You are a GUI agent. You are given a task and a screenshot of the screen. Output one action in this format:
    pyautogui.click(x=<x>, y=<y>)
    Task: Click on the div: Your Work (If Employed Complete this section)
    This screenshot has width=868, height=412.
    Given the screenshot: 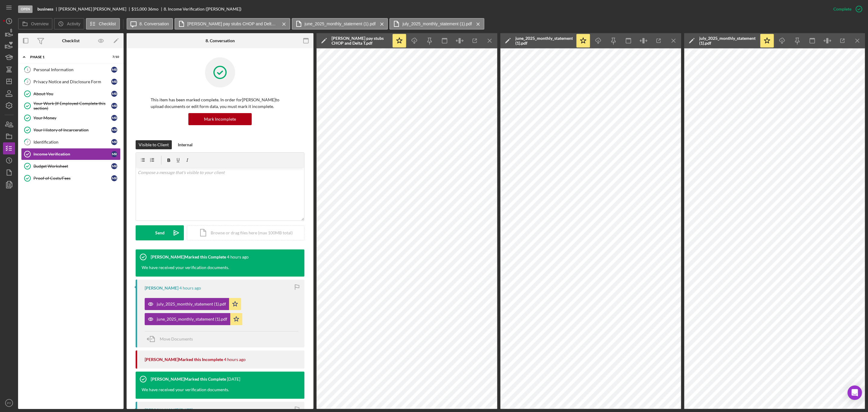 What is the action you would take?
    pyautogui.click(x=72, y=106)
    